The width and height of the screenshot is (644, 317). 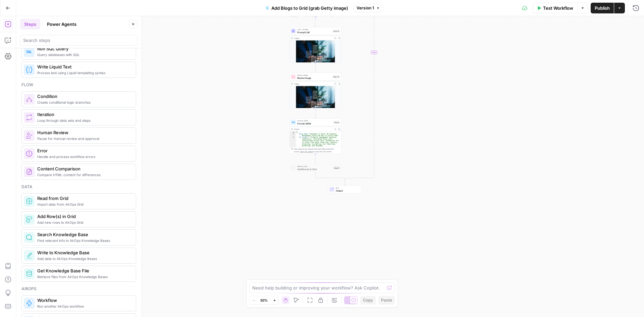 What do you see at coordinates (307, 8) in the screenshot?
I see `button: Add Blogs to Grid (grab Getty image)` at bounding box center [307, 8].